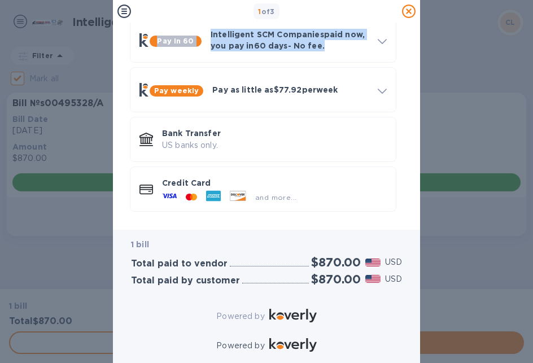  What do you see at coordinates (259, 11) in the screenshot?
I see `span: 1` at bounding box center [259, 11].